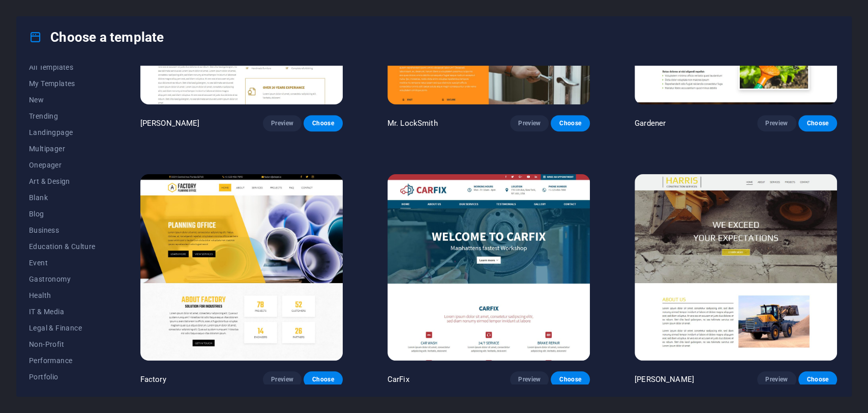 This screenshot has height=413, width=868. I want to click on button: Education & Culture, so click(62, 246).